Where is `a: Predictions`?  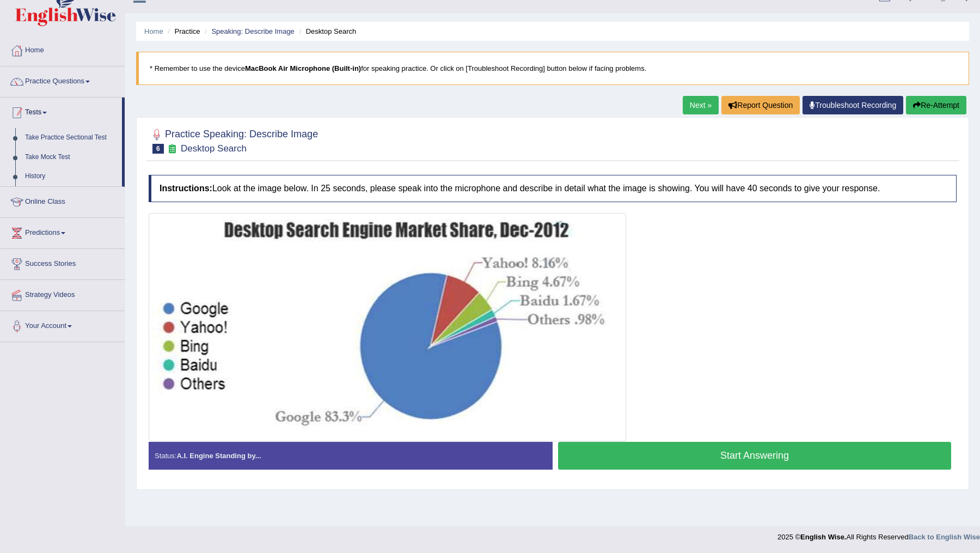 a: Predictions is located at coordinates (63, 231).